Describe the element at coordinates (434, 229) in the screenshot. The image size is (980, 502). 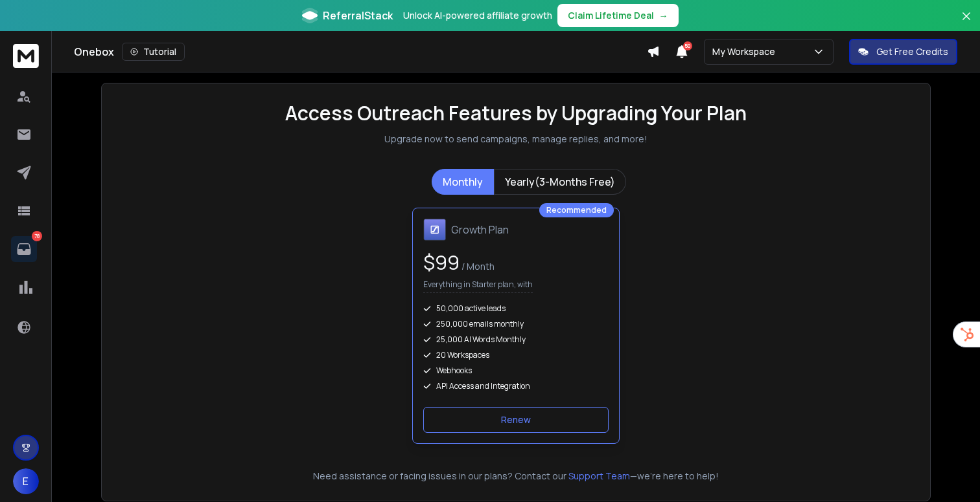
I see `img: Growth Plan icon` at that location.